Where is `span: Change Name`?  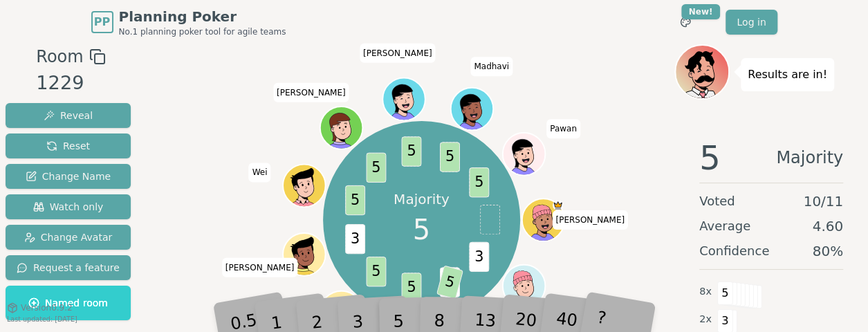
span: Change Name is located at coordinates (68, 176).